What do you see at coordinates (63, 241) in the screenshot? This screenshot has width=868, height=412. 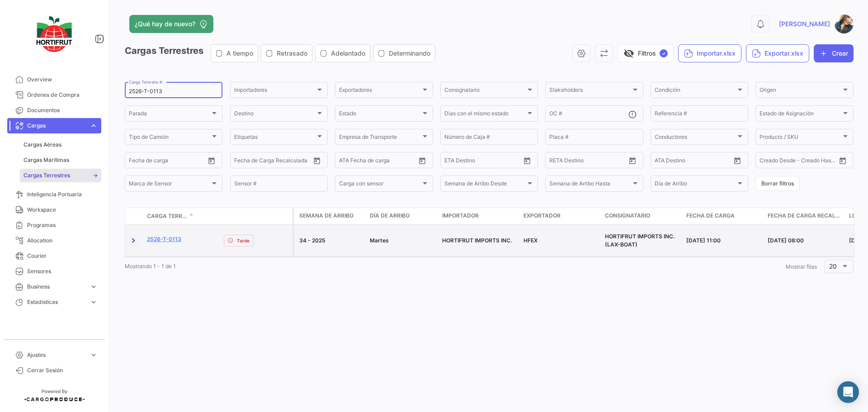 I see `span: Allocation` at bounding box center [63, 241].